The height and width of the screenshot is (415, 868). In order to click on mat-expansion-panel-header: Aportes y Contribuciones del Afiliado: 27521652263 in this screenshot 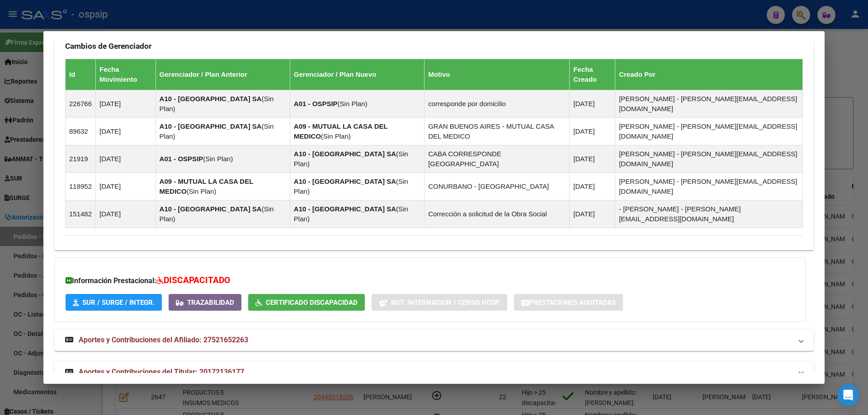, I will do `click(434, 340)`.